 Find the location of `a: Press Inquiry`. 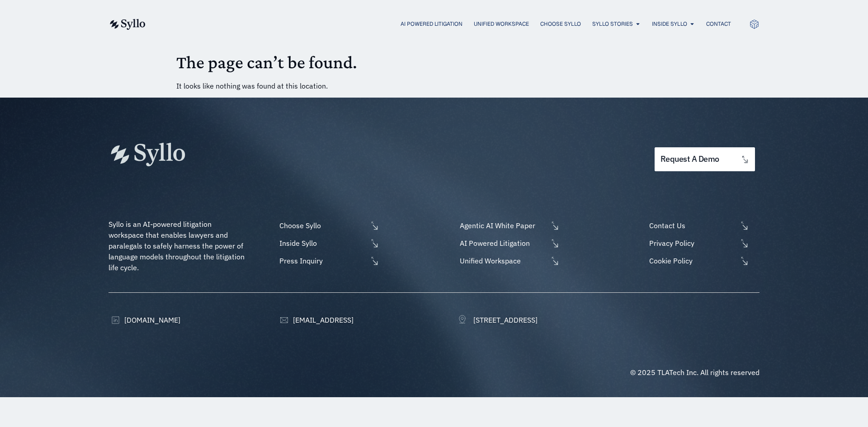

a: Press Inquiry is located at coordinates (328, 260).